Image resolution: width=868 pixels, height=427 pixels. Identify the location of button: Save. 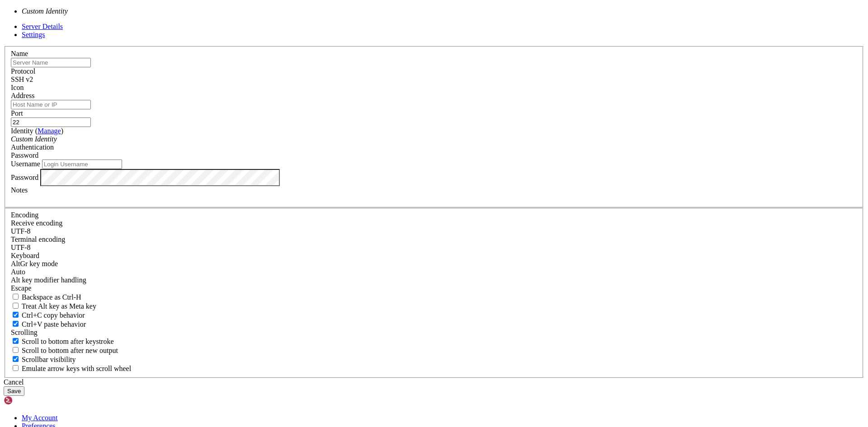
(14, 391).